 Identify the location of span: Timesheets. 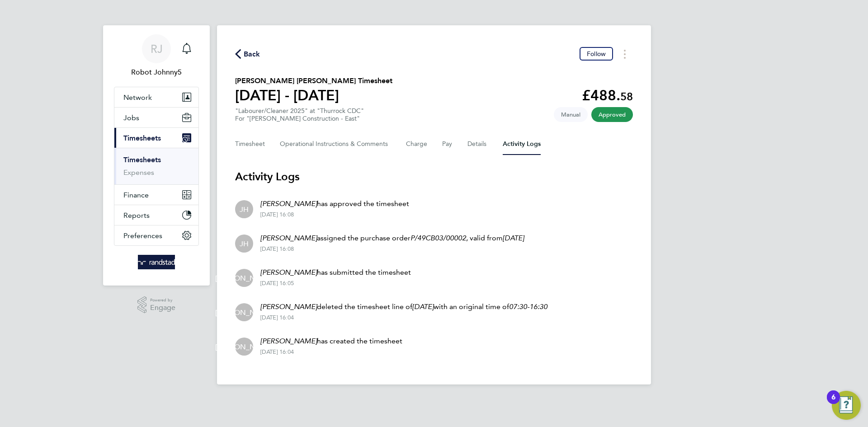
(142, 138).